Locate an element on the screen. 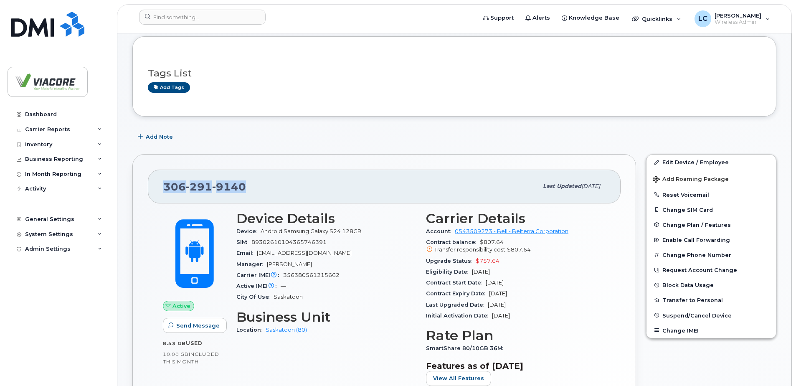  span: 8.43 GB is located at coordinates (174, 343).